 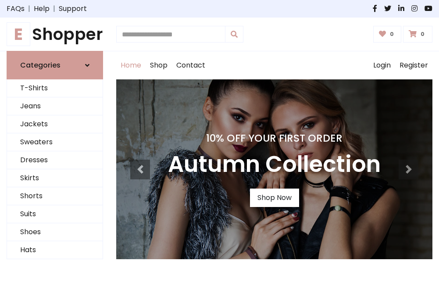 I want to click on a: Skirts, so click(x=55, y=178).